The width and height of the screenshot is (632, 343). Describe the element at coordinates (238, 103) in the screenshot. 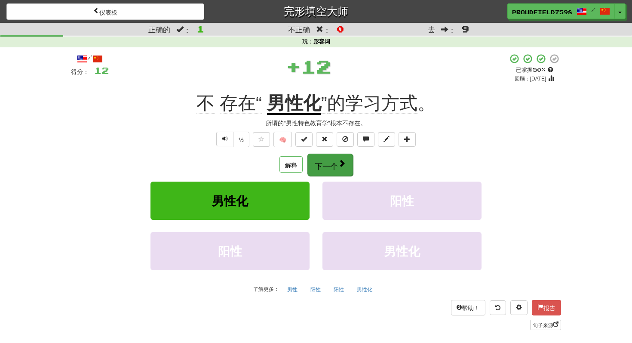

I see `font: 存在` at that location.